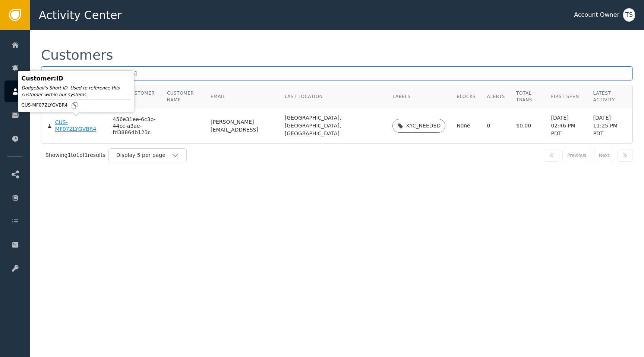 This screenshot has width=644, height=357. Describe the element at coordinates (144, 155) in the screenshot. I see `div: Display 5 per page` at that location.